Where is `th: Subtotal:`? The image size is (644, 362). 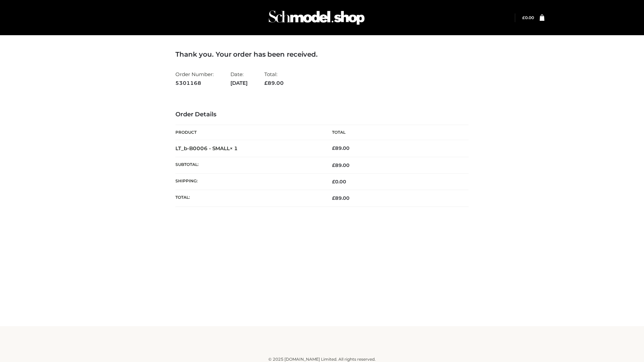 th: Subtotal: is located at coordinates (249, 165).